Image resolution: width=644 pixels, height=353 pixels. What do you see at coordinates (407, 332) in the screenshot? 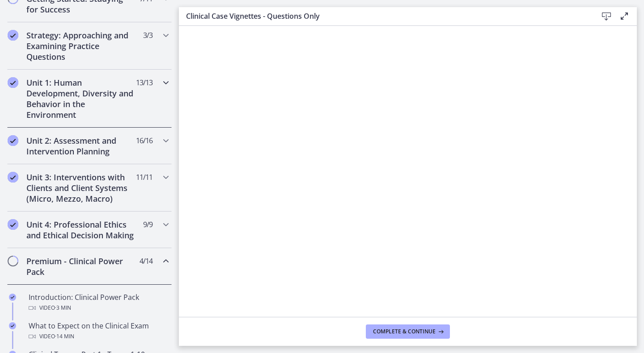
I see `button: Complete & continue` at bounding box center [407, 332].